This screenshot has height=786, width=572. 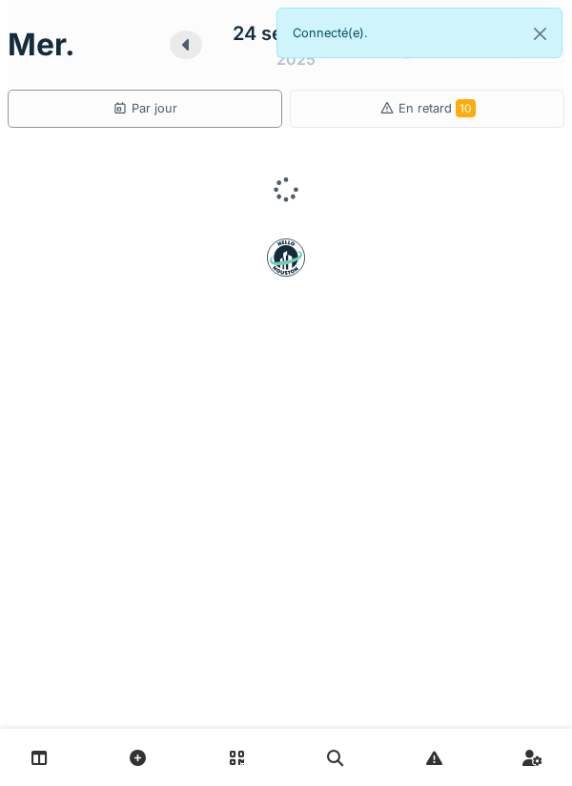 What do you see at coordinates (286, 258) in the screenshot?
I see `img: badge-BVDL4wpA.svg` at bounding box center [286, 258].